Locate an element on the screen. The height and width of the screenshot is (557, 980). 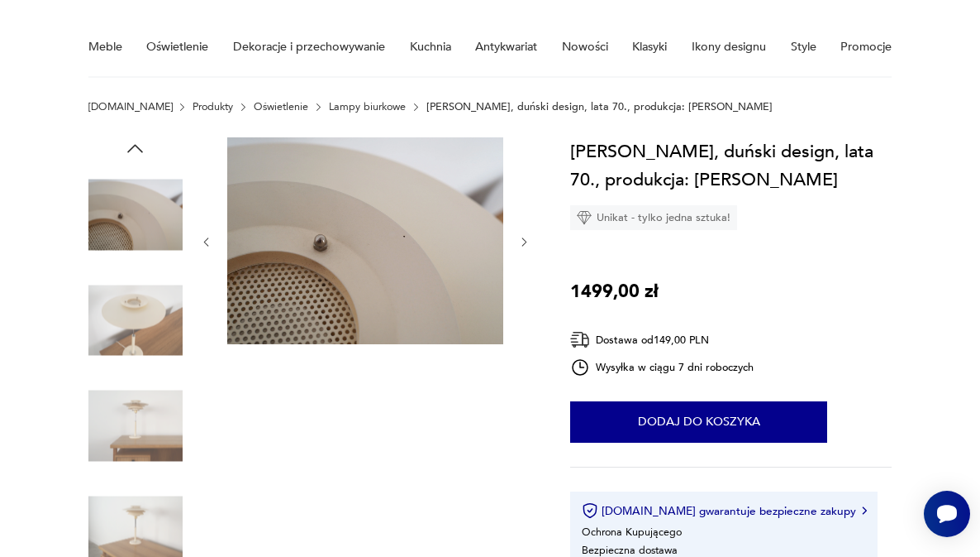
a: Dekoracje i przechowywanie is located at coordinates (309, 46).